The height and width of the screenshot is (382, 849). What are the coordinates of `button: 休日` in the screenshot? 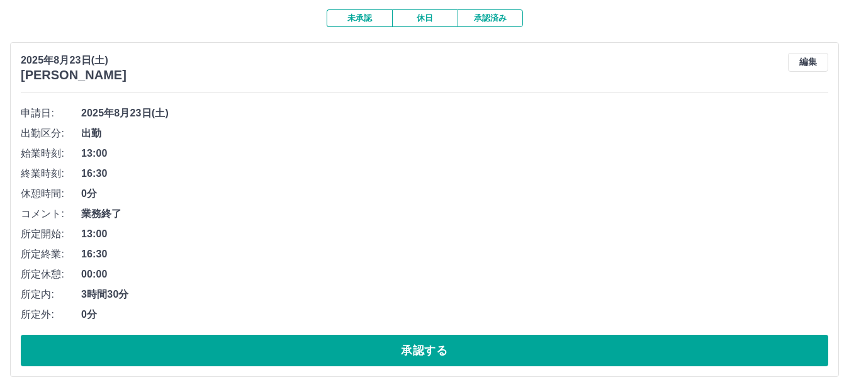 It's located at (425, 18).